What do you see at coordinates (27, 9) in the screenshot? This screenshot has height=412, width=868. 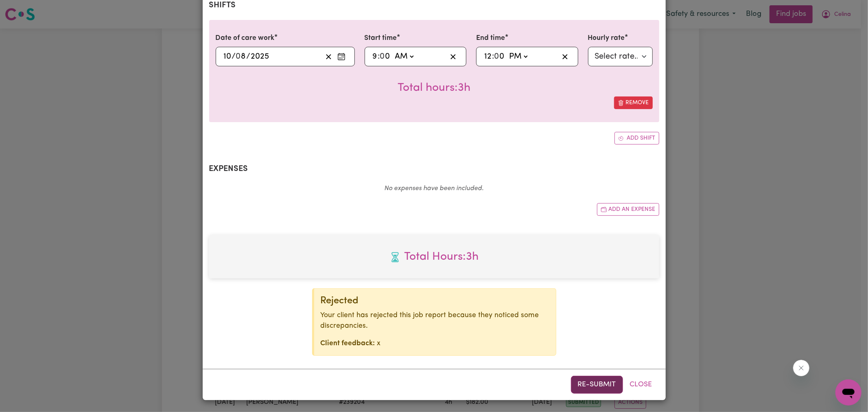 I see `span: Need any help?` at bounding box center [27, 9].